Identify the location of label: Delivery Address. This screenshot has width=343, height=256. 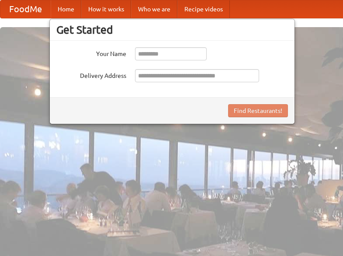
(91, 74).